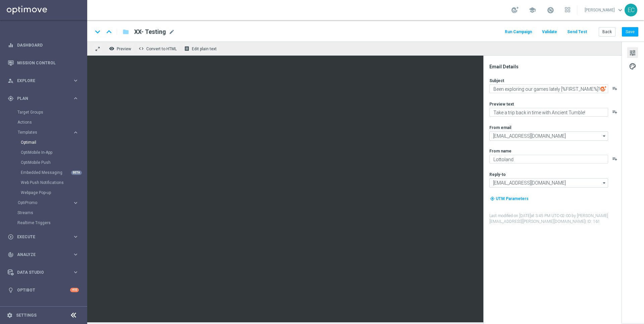  I want to click on button: lightbulb Optibot +10, so click(43, 290).